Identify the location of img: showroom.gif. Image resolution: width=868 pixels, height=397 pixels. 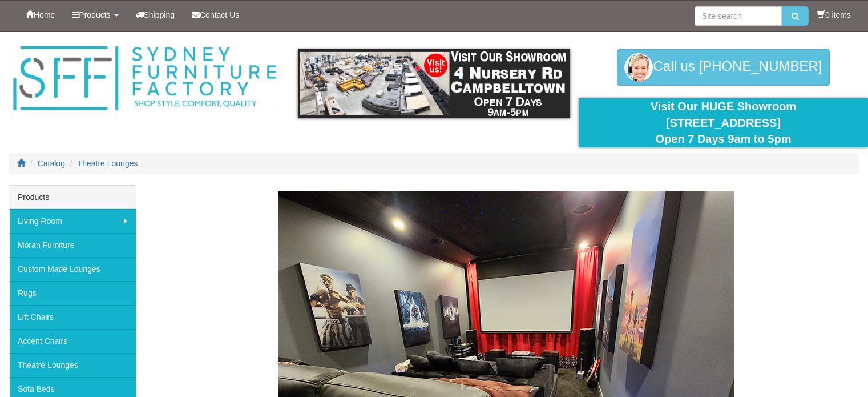
(434, 83).